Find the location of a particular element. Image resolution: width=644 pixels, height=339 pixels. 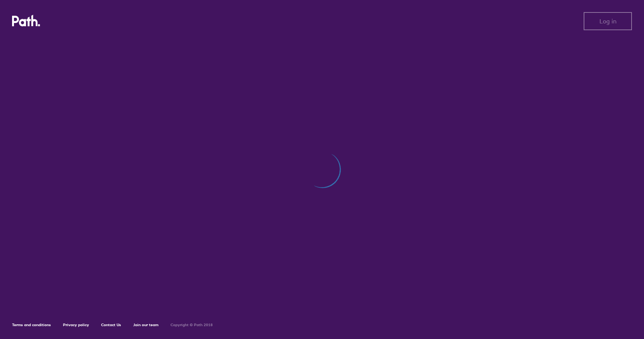

a: Contact Us is located at coordinates (111, 325).